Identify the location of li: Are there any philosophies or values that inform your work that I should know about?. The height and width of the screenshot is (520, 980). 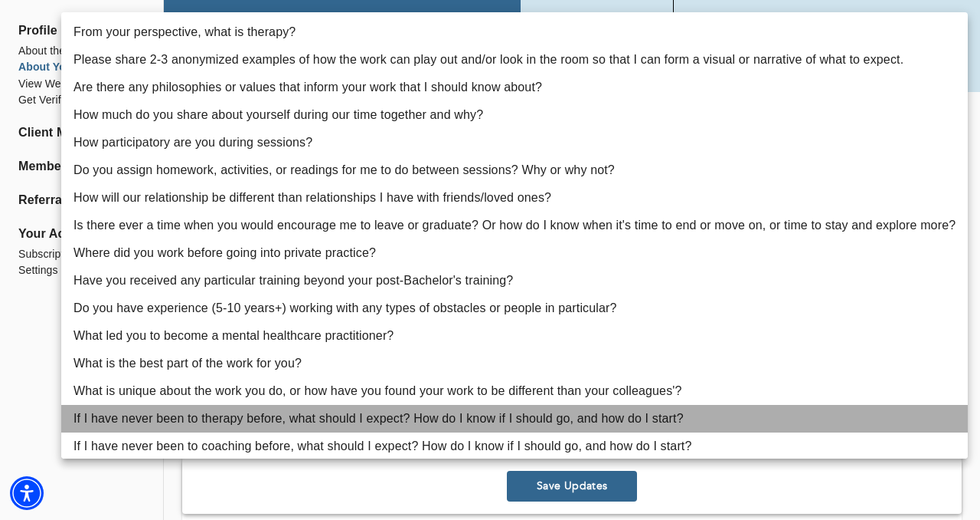
(515, 87).